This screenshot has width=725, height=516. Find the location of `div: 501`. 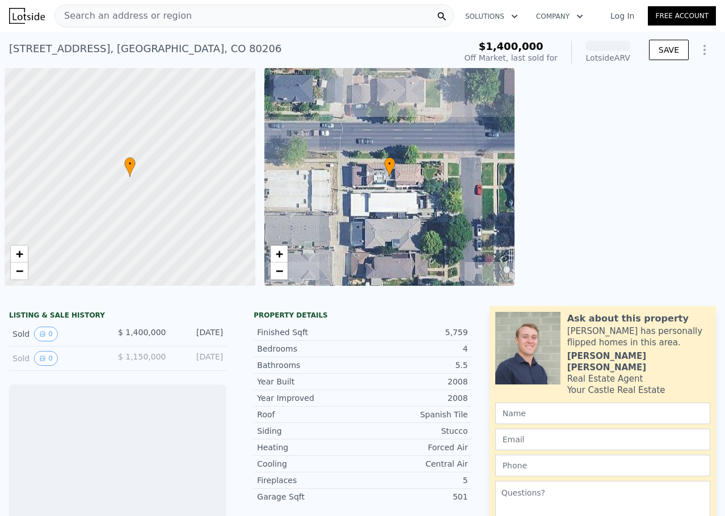

div: 501 is located at coordinates (415, 497).